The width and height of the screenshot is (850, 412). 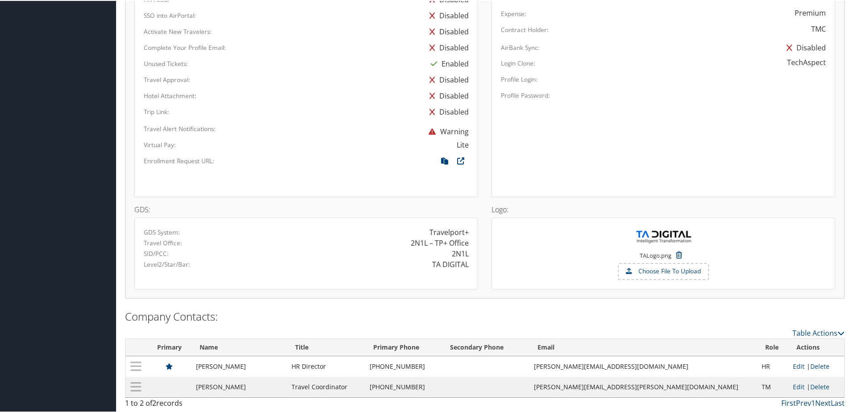 What do you see at coordinates (837, 402) in the screenshot?
I see `a: Last` at bounding box center [837, 402].